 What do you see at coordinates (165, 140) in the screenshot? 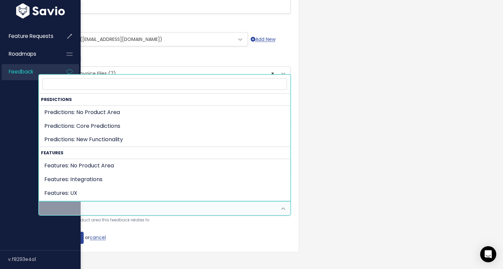
I see `li: Predictions: New Functionality` at bounding box center [165, 140].